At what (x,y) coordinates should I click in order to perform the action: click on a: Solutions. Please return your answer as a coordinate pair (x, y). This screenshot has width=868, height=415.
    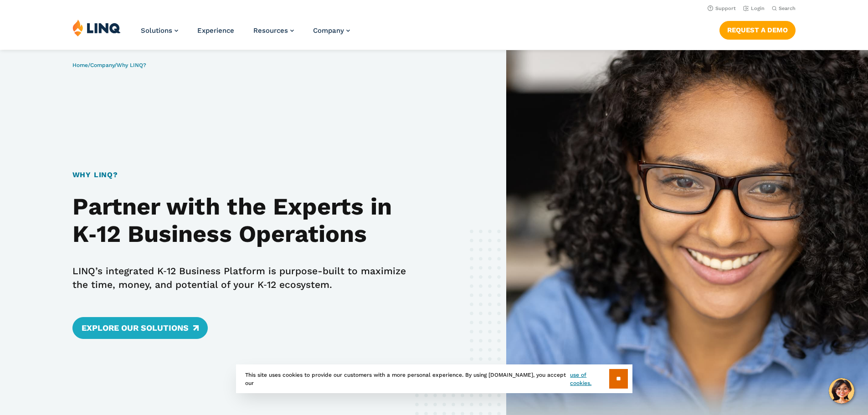
    Looking at the image, I should click on (159, 30).